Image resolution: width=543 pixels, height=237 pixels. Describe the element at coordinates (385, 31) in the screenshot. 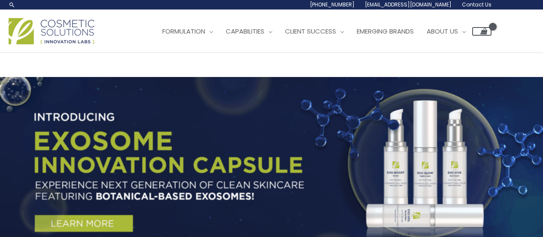

I see `a: Emerging Brands` at that location.